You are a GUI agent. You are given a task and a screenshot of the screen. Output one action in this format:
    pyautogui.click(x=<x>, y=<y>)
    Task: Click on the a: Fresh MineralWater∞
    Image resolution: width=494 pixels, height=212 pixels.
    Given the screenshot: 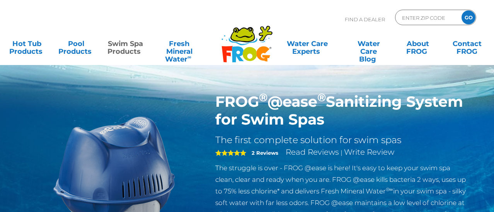 What is the action you would take?
    pyautogui.click(x=180, y=44)
    